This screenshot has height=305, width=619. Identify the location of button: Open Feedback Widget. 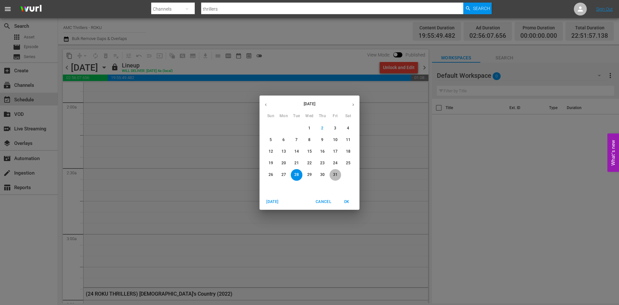
(613, 152).